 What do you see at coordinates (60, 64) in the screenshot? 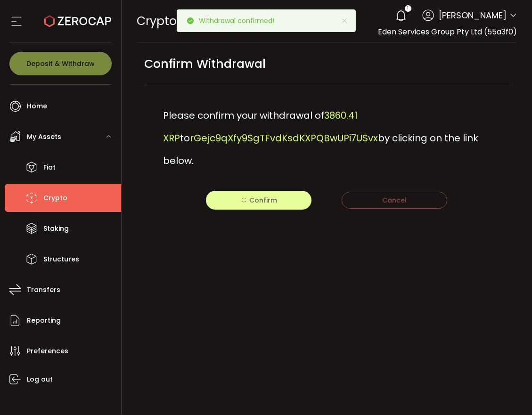
I see `span: Deposit & Withdraw` at bounding box center [60, 64].